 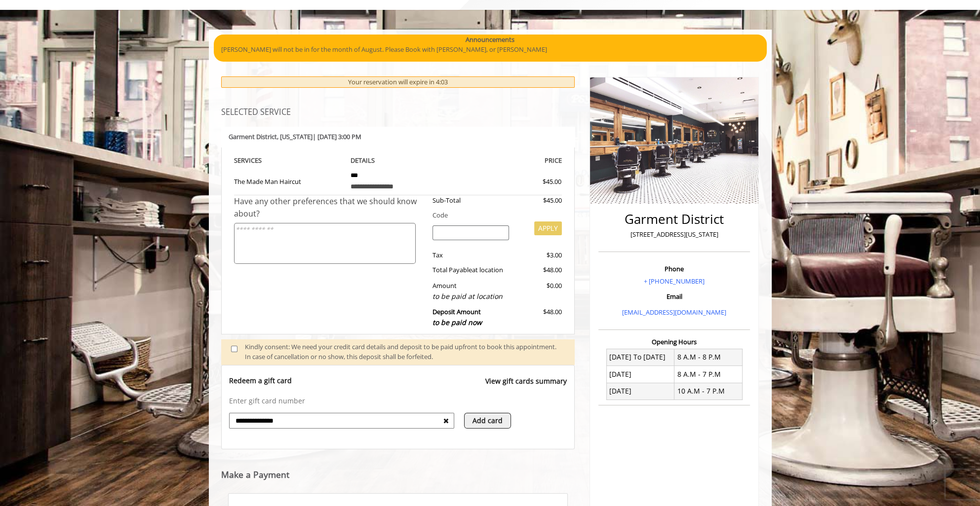 I want to click on div: Code, so click(x=493, y=215).